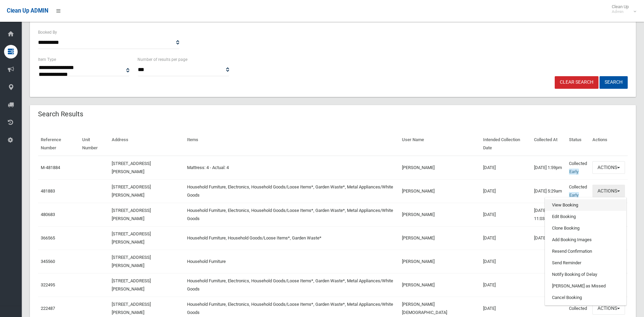  I want to click on td: Mattress: 4 - Actual: 4, so click(292, 168).